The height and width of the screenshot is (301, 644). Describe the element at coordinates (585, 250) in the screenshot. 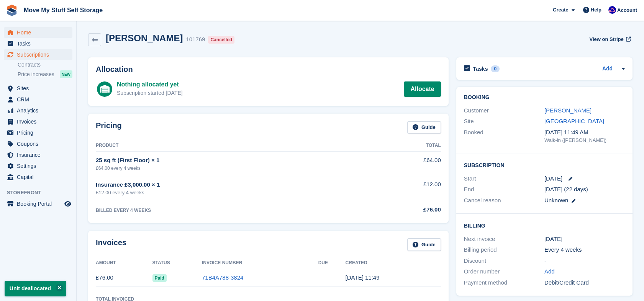

I see `div: Every 4 weeks` at that location.